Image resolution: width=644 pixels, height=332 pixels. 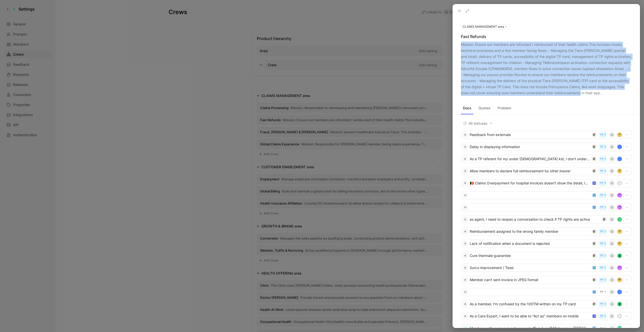 I want to click on div: Mission: Ensure our members are refunded / reimbursed of their health claims This includes mostly..., so click(x=546, y=69).